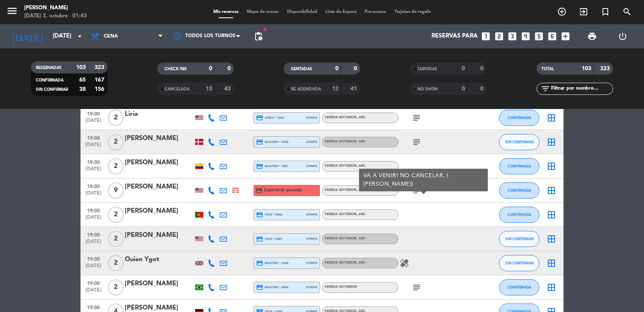  What do you see at coordinates (272, 263) in the screenshot?
I see `span: master * 1306` at bounding box center [272, 263].